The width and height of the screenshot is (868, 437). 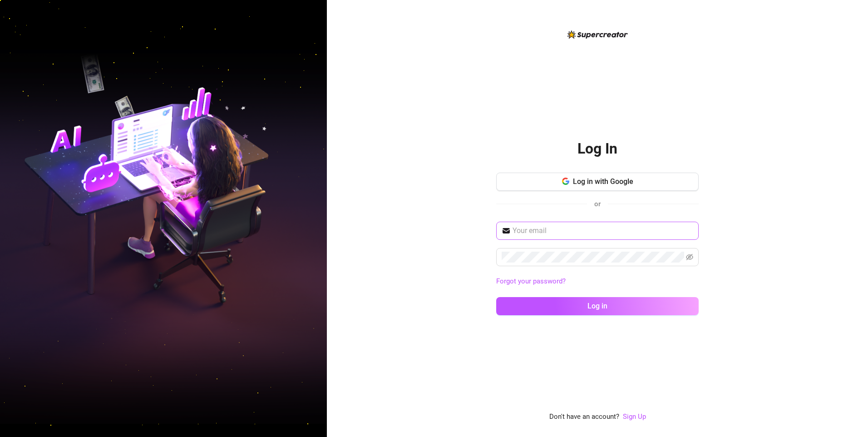 What do you see at coordinates (598, 34) in the screenshot?
I see `img: logo-BBDzfeDw.svg` at bounding box center [598, 34].